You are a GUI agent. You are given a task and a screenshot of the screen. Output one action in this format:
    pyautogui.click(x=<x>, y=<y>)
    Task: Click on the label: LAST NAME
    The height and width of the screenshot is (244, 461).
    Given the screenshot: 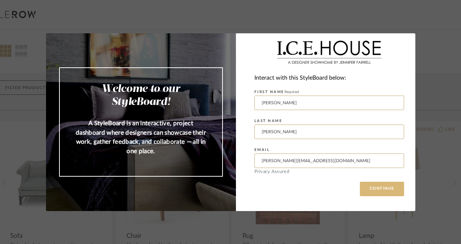 What is the action you would take?
    pyautogui.click(x=269, y=121)
    